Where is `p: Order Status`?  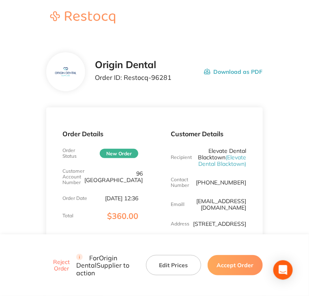 p: Order Status is located at coordinates (75, 153).